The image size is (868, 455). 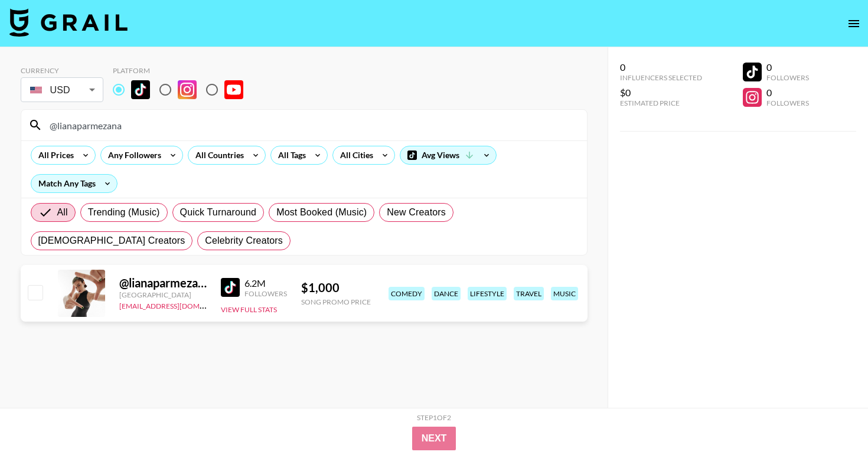 I want to click on div: comedy, so click(x=406, y=293).